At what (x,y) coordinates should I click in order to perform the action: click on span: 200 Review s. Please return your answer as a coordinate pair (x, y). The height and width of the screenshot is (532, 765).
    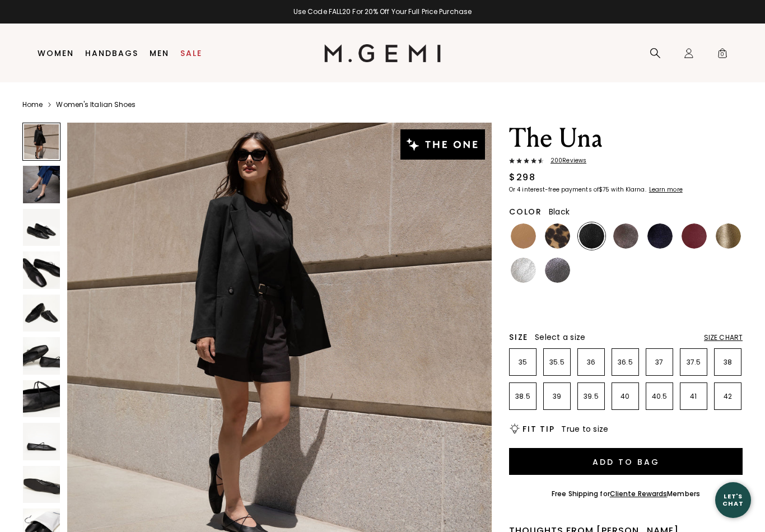
    Looking at the image, I should click on (565, 161).